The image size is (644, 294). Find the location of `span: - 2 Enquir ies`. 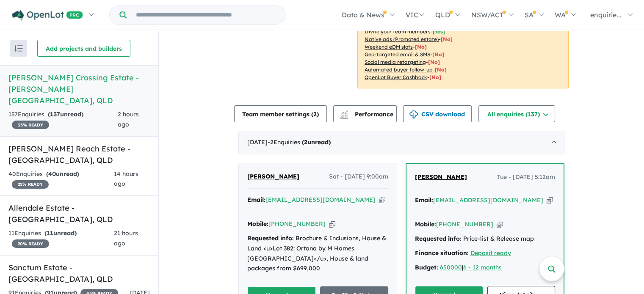

span: - 2 Enquir ies is located at coordinates (299, 142).